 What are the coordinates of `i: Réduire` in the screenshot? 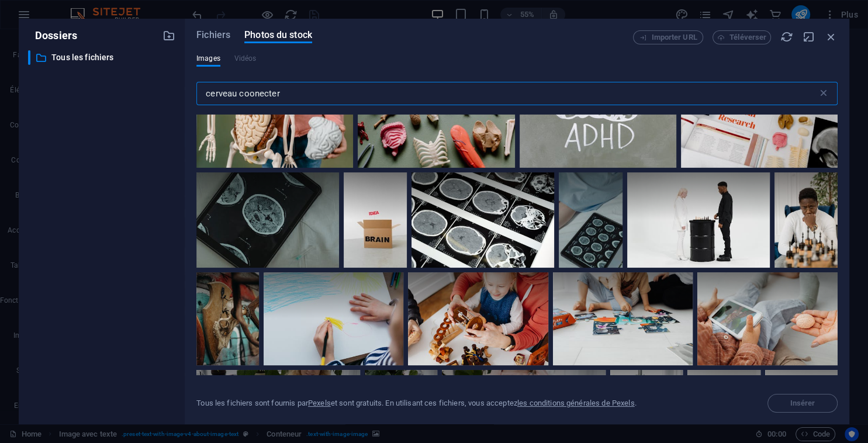 It's located at (809, 37).